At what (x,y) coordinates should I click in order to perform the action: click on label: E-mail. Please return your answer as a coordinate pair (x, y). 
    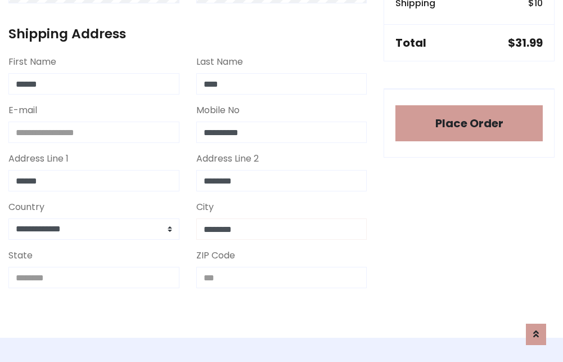
    Looking at the image, I should click on (22, 110).